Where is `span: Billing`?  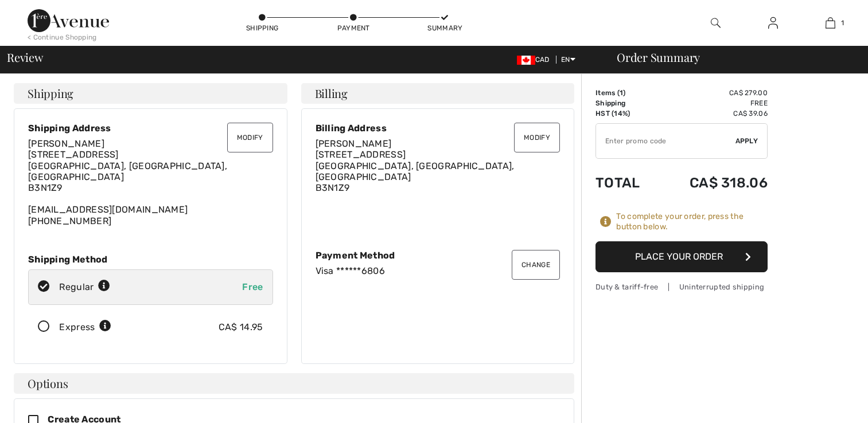 span: Billing is located at coordinates (331, 93).